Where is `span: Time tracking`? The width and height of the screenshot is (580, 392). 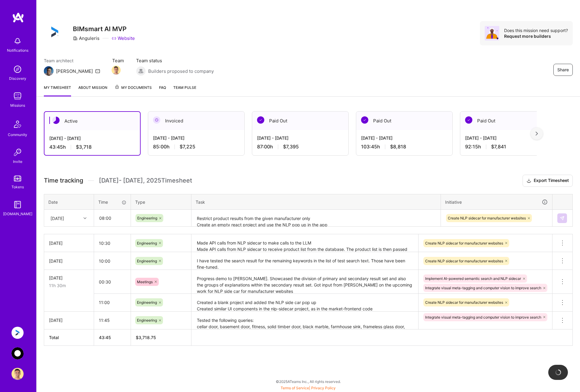
span: Time tracking is located at coordinates (63, 180).